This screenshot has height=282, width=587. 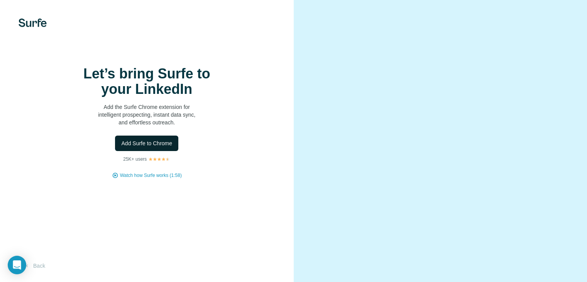 I want to click on img: Rating Stars, so click(x=159, y=159).